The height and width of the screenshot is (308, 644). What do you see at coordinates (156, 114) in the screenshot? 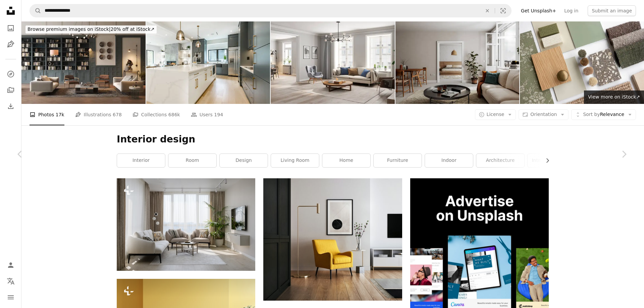
I see `a: Collections 686k` at bounding box center [156, 114].